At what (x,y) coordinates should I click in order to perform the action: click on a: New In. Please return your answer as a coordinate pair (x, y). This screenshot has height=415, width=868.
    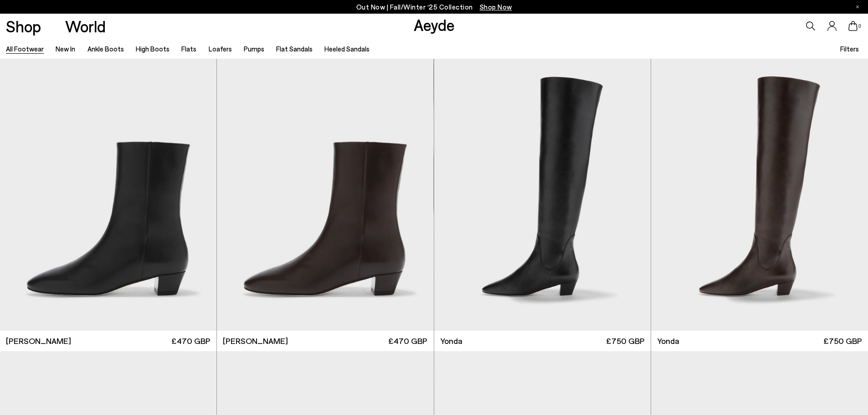
    Looking at the image, I should click on (65, 49).